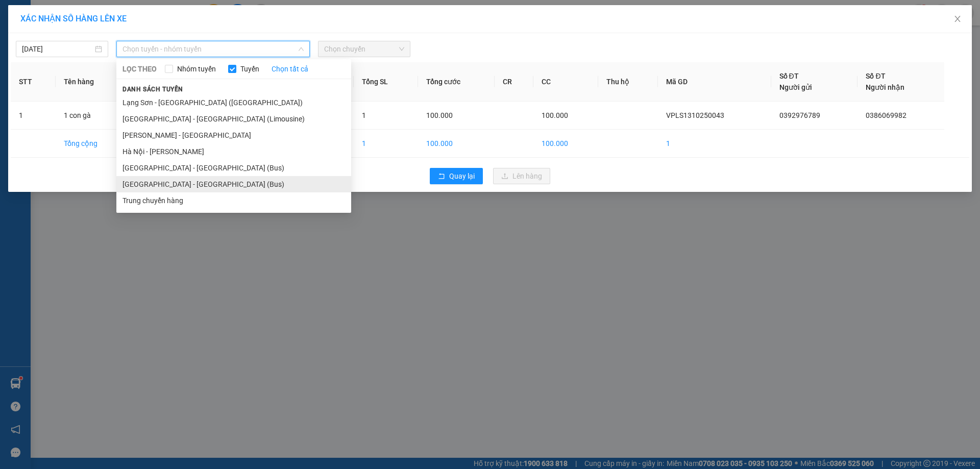 This screenshot has width=980, height=469. What do you see at coordinates (514, 81) in the screenshot?
I see `th: CR` at bounding box center [514, 81].